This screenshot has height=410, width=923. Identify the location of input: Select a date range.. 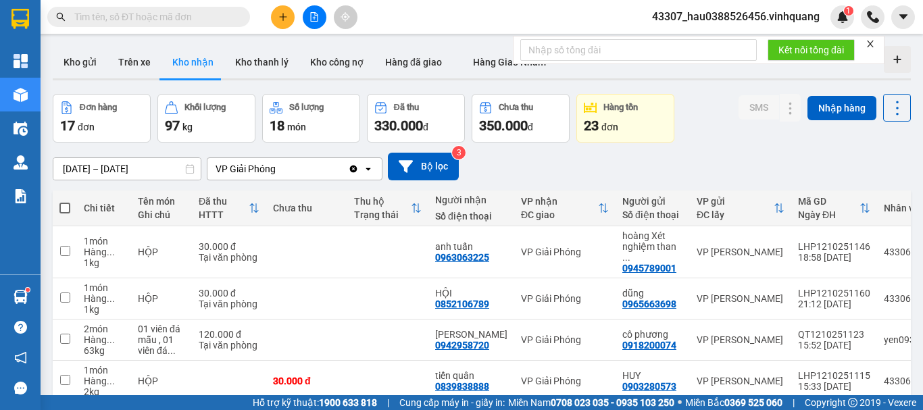
(127, 169).